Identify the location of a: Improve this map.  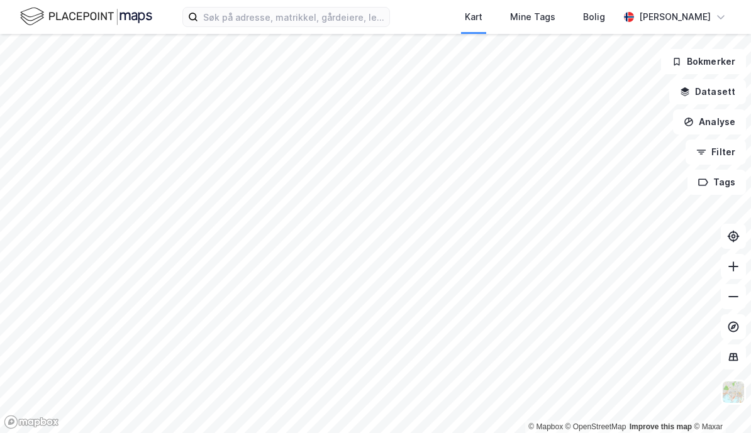
(660, 427).